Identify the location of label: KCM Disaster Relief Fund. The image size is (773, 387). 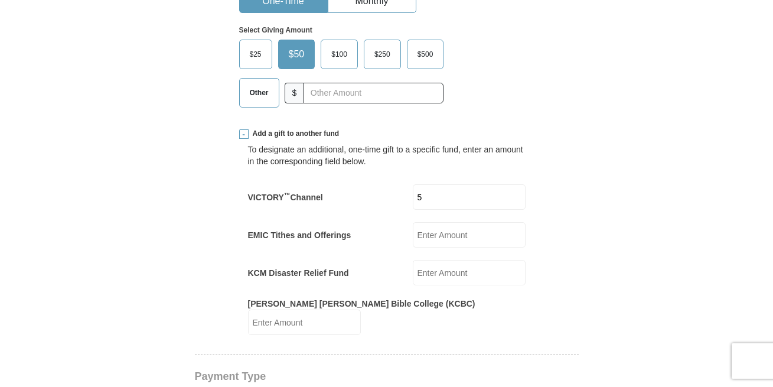
(298, 273).